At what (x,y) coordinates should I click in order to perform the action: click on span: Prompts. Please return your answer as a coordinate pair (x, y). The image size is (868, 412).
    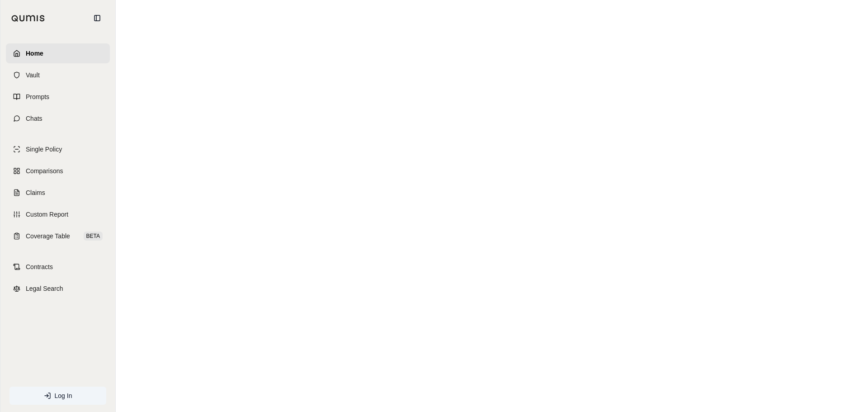
    Looking at the image, I should click on (38, 96).